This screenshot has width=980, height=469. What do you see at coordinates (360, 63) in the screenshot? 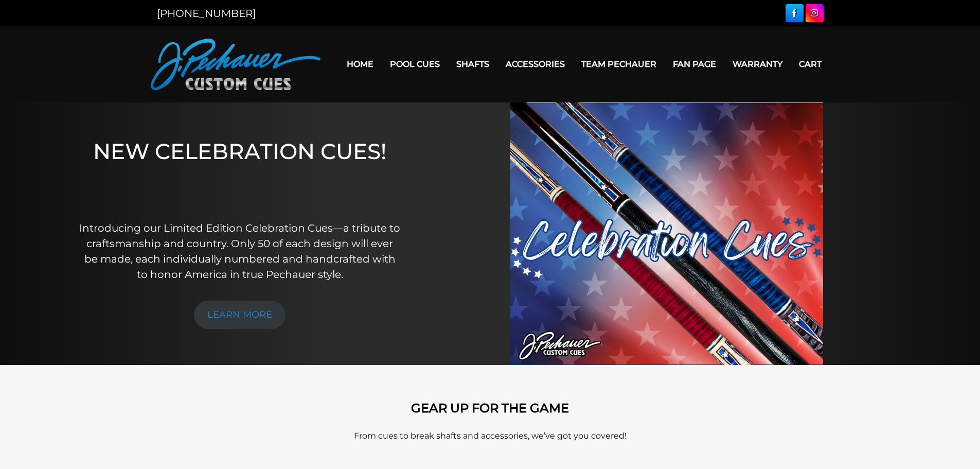
I see `a: Home` at bounding box center [360, 63].